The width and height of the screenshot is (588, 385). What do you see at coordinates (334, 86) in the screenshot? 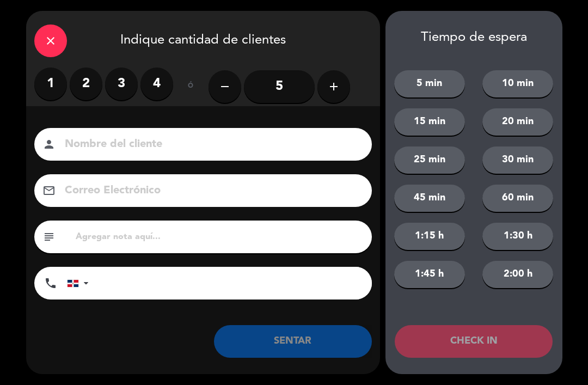
I see `i: add` at bounding box center [334, 86].